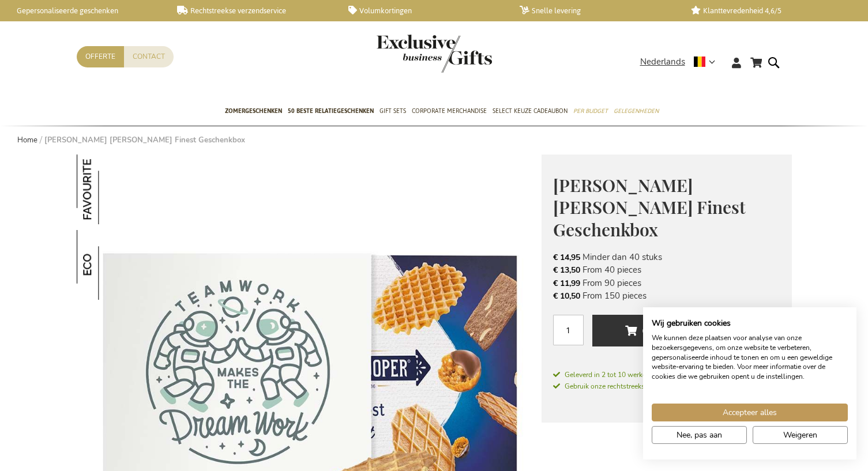 The image size is (868, 471). I want to click on span: 50 beste relatiegeschenken, so click(330, 110).